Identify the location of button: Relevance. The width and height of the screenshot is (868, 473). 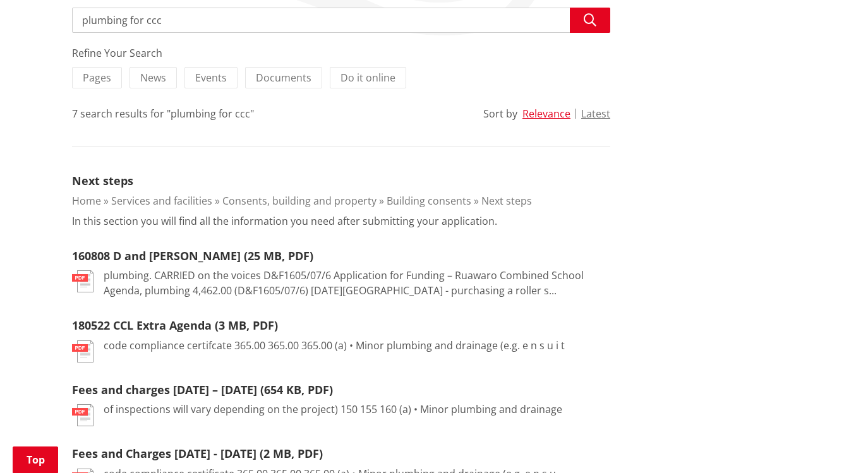
(546, 114).